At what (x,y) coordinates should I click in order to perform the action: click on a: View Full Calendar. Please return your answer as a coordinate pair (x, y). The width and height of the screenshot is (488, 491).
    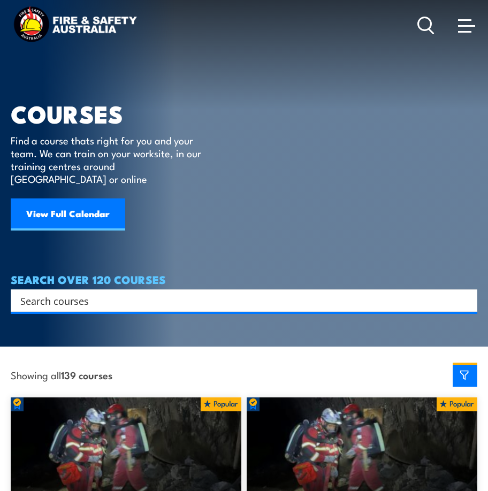
    Looking at the image, I should click on (68, 215).